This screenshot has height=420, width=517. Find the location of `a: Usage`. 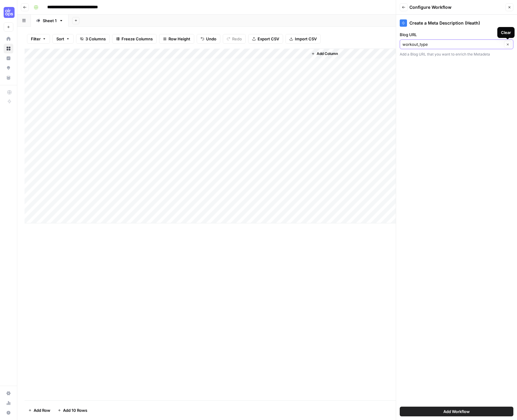

a: Usage is located at coordinates (9, 402).